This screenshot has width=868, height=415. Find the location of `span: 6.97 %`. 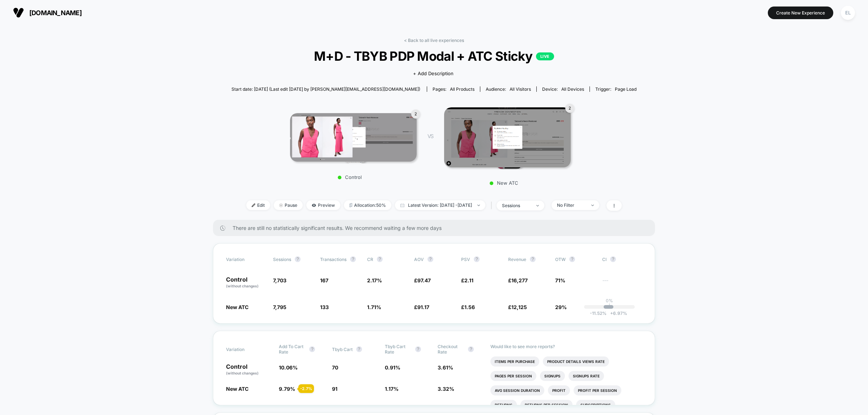

span: 6.97 % is located at coordinates (617, 313).